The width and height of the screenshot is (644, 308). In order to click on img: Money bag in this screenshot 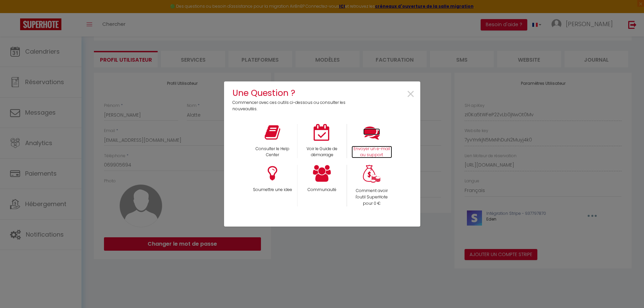, I will do `click(372, 173)`.